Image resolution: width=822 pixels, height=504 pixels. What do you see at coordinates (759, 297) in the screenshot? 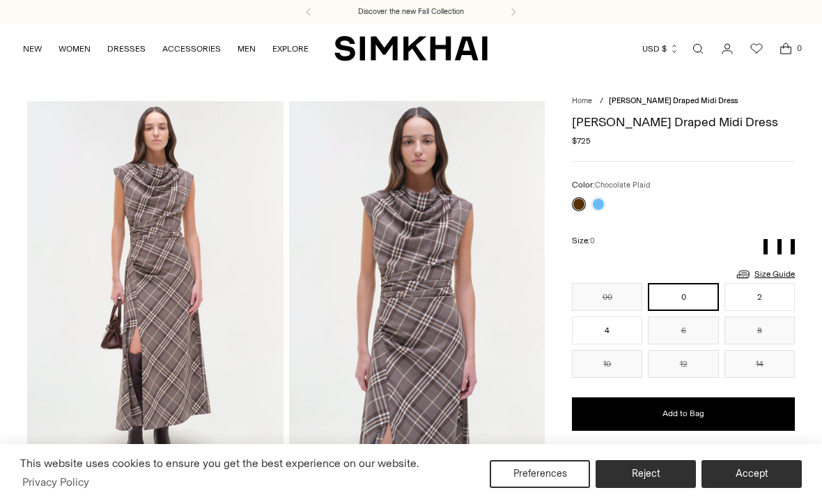
I see `button: 2` at bounding box center [759, 297].